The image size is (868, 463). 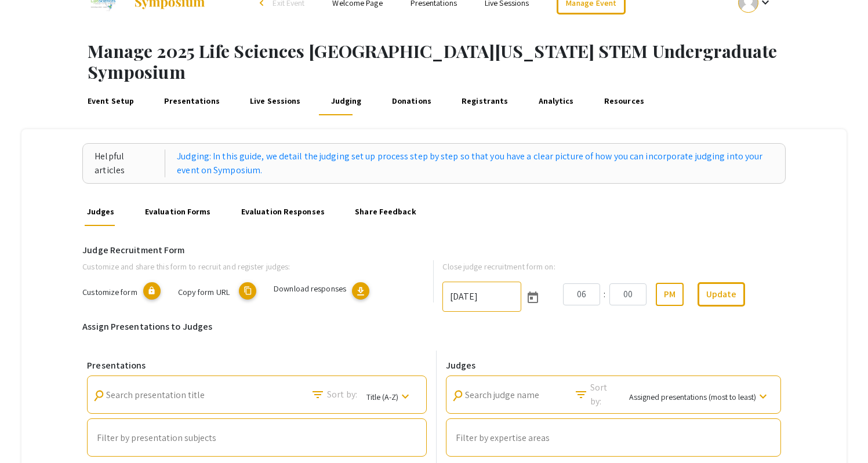 I want to click on p: Customize and share this form to recruit and register judges:, so click(x=248, y=267).